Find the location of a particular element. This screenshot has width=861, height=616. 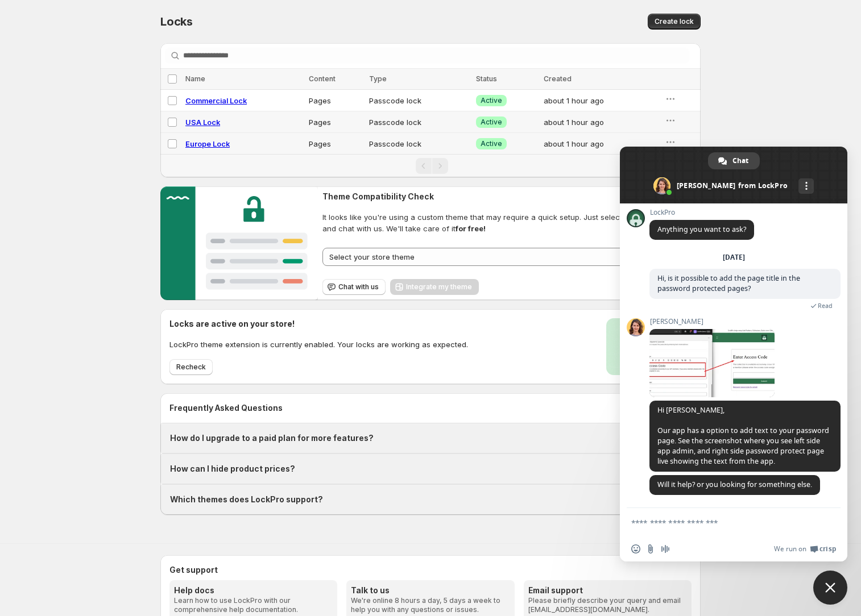

span: Status is located at coordinates (486, 79).